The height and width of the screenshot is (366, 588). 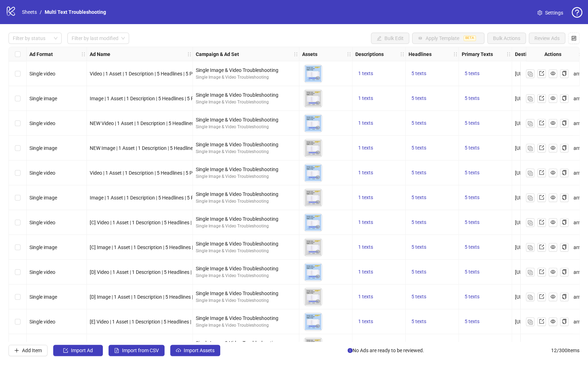 What do you see at coordinates (18, 74) in the screenshot?
I see `div: Select row 1` at bounding box center [18, 74].